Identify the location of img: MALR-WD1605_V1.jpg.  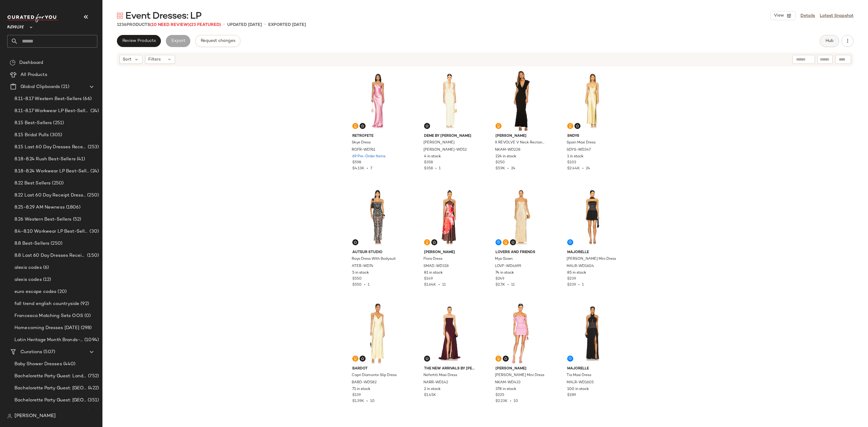
(592, 333).